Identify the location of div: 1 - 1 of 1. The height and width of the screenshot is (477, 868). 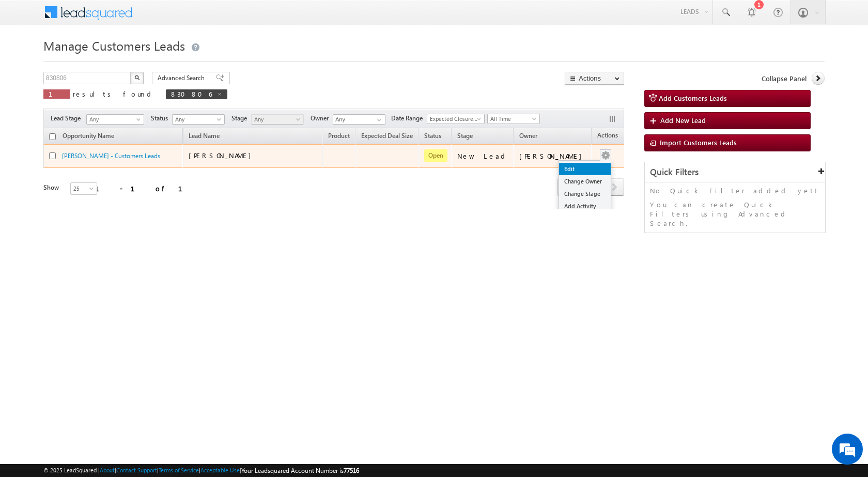
(145, 188).